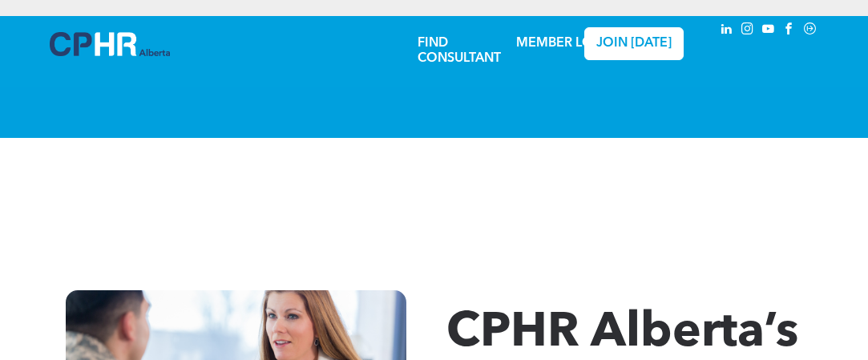  I want to click on a: facebook, so click(790, 30).